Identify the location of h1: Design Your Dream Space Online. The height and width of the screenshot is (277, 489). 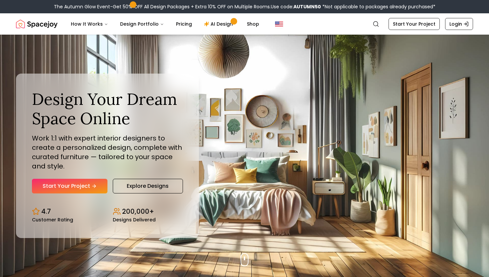
(108, 109).